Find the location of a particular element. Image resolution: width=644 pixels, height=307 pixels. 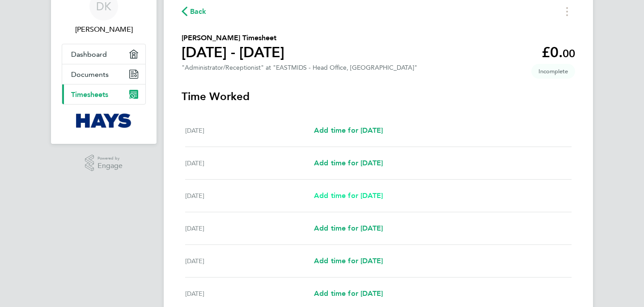

a: Powered byEngage is located at coordinates (104, 163).